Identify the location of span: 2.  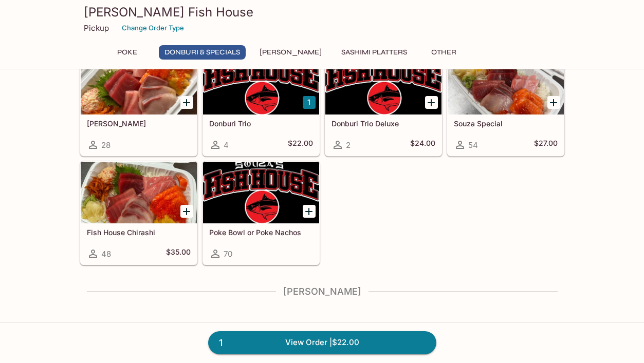
(348, 145).